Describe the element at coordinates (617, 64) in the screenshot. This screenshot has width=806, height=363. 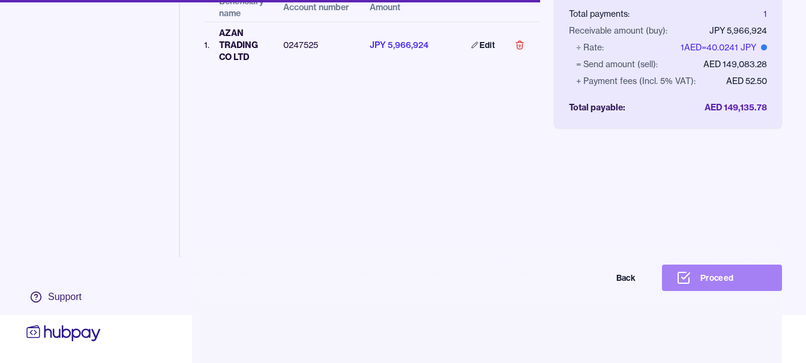
I see `div: = Send amount (sell):` at that location.